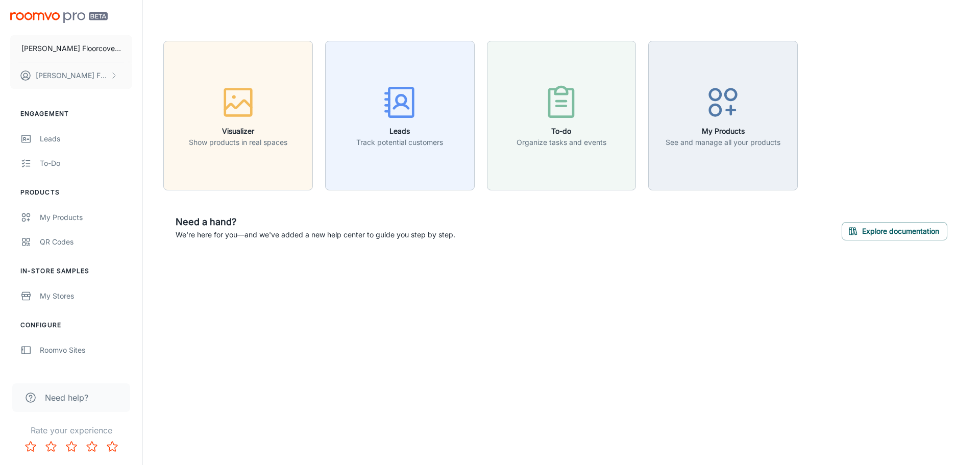  What do you see at coordinates (400, 116) in the screenshot?
I see `button: LeadsTrack potential customers` at bounding box center [400, 116].